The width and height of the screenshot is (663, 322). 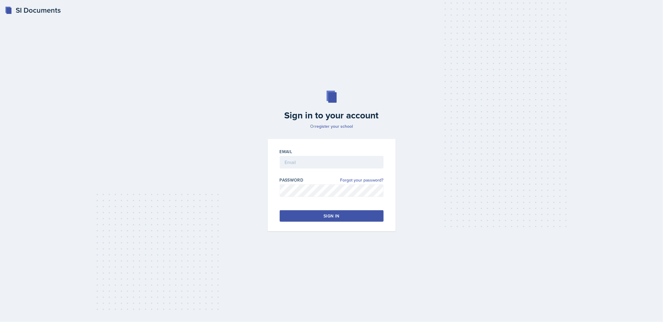 I want to click on input: Email, so click(x=331, y=162).